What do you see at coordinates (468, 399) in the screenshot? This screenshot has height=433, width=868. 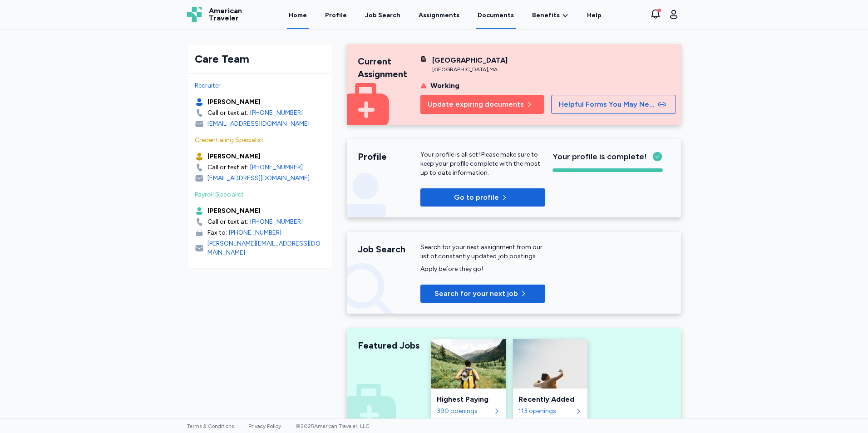 I see `div: Highest Paying` at bounding box center [468, 399].